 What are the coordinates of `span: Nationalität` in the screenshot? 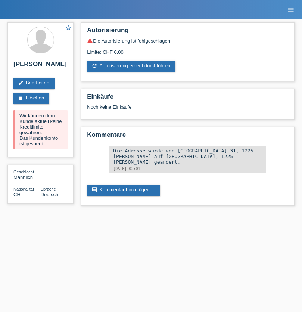 It's located at (24, 189).